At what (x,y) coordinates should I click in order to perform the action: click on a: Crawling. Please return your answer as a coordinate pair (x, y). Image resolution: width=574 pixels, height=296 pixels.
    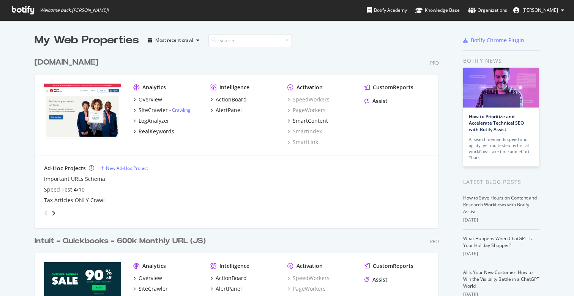
    Looking at the image, I should click on (181, 110).